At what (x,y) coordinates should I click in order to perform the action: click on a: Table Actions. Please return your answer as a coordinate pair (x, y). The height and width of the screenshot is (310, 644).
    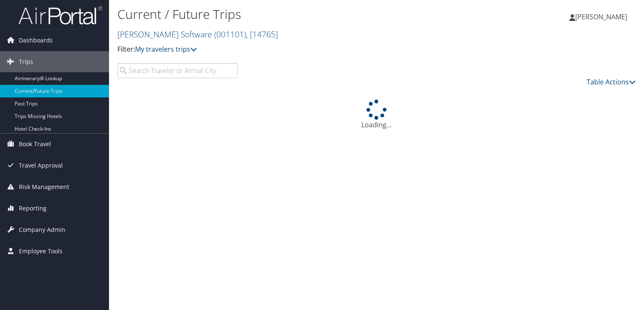
    Looking at the image, I should click on (611, 82).